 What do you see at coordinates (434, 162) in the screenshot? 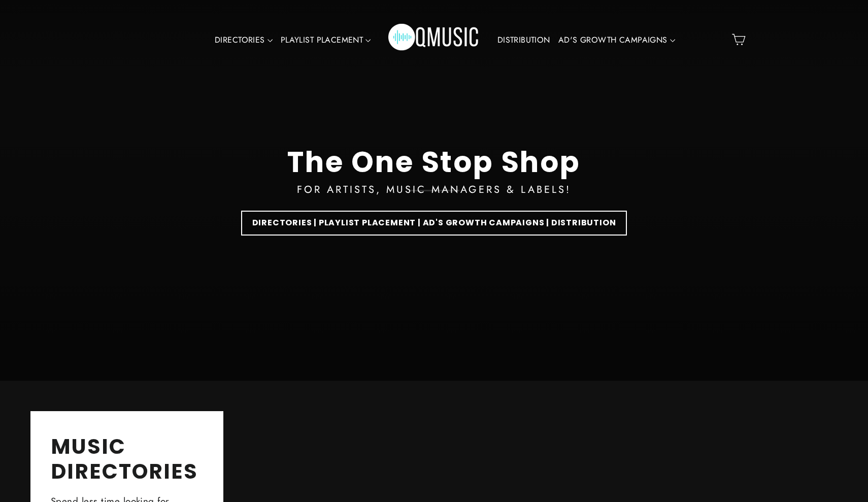
I see `div: The One Stop Shop` at bounding box center [434, 162].